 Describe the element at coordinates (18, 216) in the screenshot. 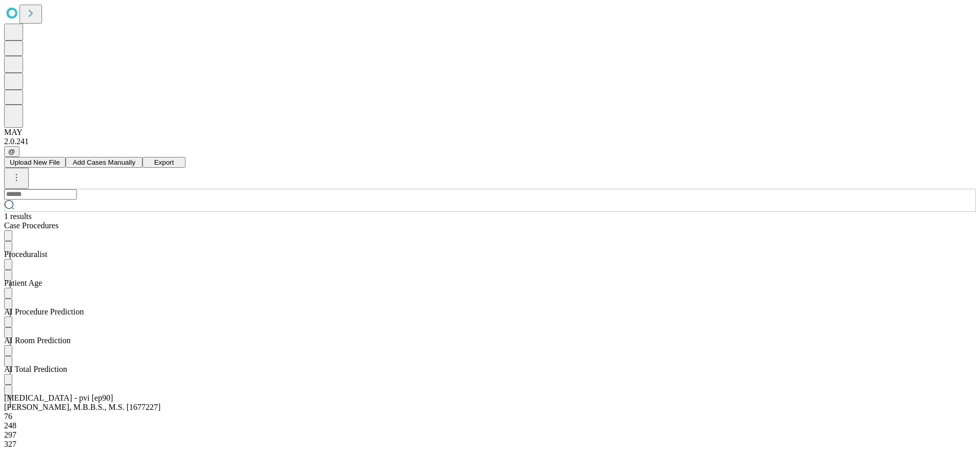

I see `span: 1 results` at that location.